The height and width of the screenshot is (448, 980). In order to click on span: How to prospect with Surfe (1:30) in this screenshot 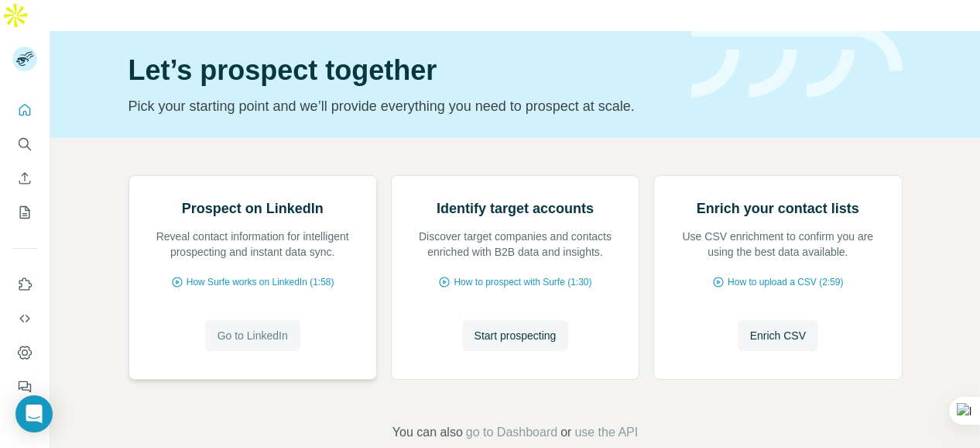, I will do `click(523, 282)`.